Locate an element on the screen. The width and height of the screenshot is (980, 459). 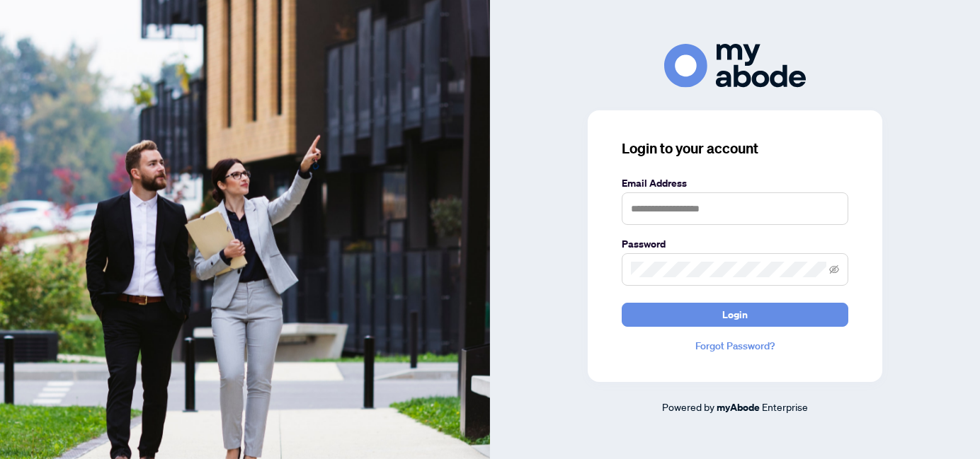
label: Password is located at coordinates (735, 244).